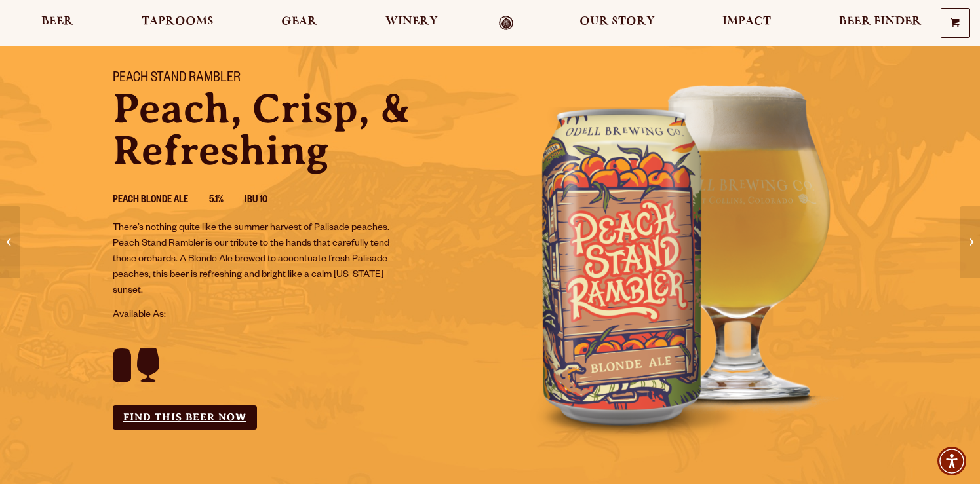  What do you see at coordinates (299, 23) in the screenshot?
I see `a: Gear` at bounding box center [299, 23].